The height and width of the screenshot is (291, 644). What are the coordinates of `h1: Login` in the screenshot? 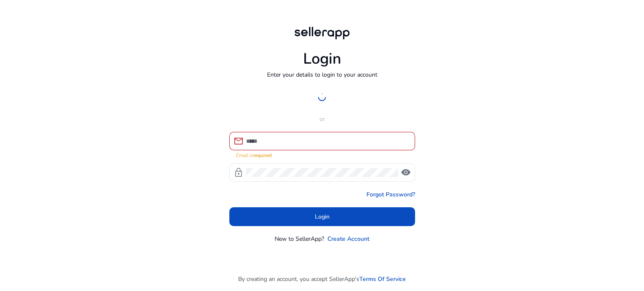 It's located at (322, 59).